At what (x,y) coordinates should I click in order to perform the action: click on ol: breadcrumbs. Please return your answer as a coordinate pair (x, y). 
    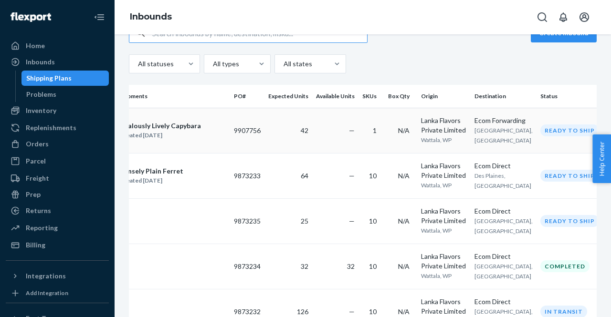
    Looking at the image, I should click on (151, 17).